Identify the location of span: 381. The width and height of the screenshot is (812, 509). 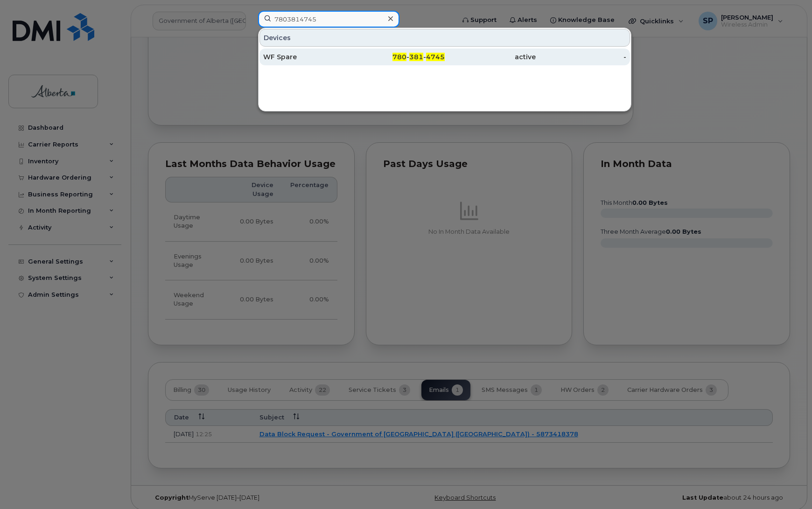
(416, 57).